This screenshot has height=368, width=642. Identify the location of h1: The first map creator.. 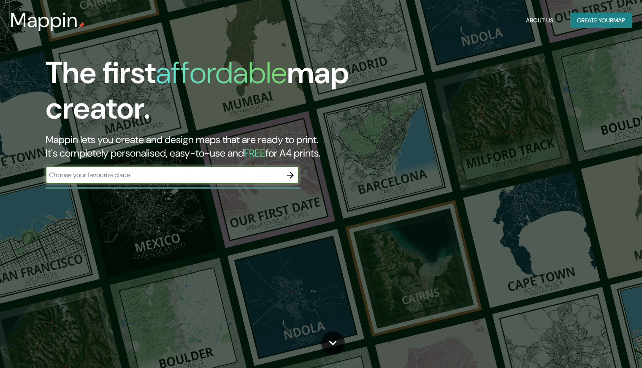
(206, 94).